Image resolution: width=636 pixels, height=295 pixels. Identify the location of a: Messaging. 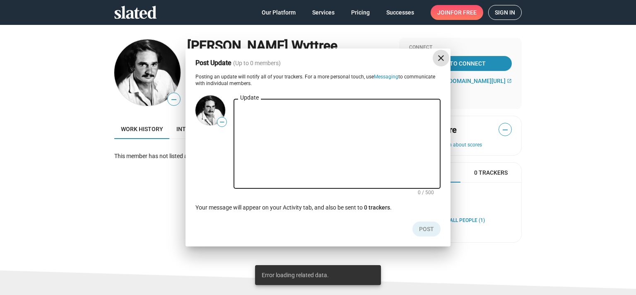
(386, 77).